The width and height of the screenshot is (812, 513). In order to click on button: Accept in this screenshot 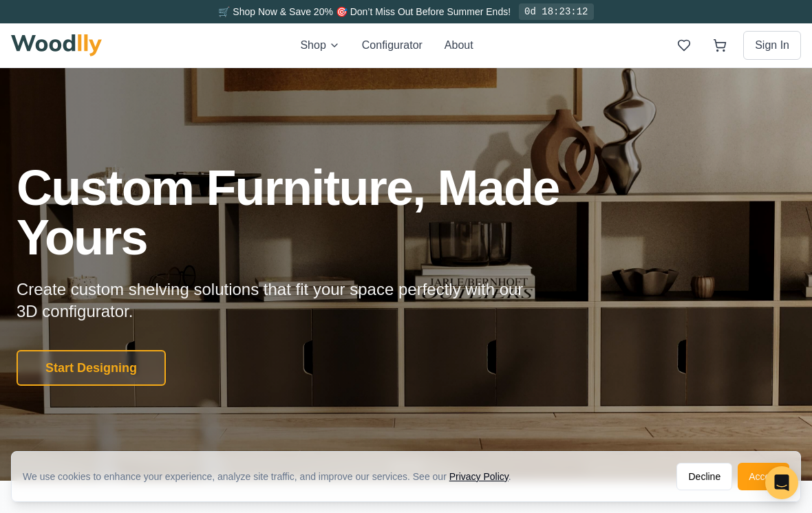, I will do `click(763, 477)`.